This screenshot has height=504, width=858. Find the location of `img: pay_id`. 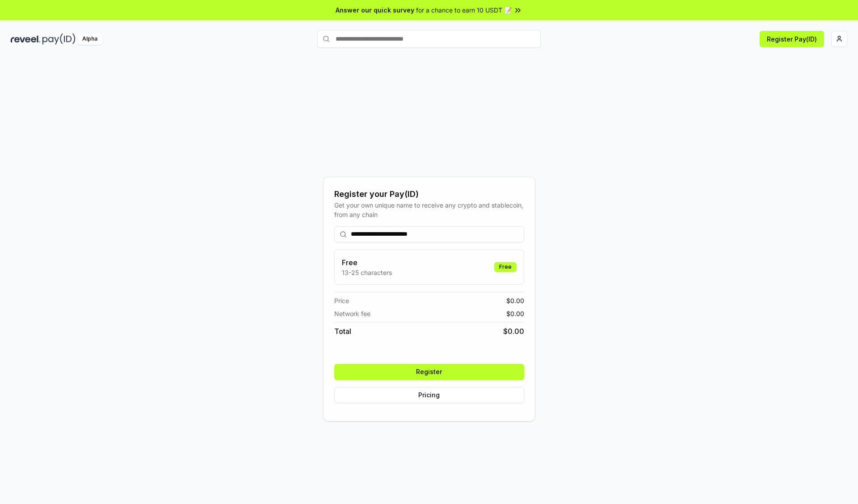

img: pay_id is located at coordinates (59, 39).